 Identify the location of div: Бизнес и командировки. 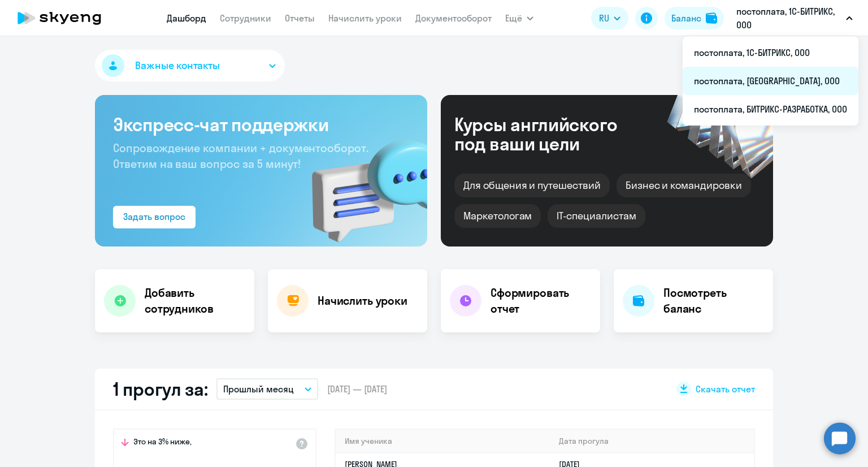
(684, 186).